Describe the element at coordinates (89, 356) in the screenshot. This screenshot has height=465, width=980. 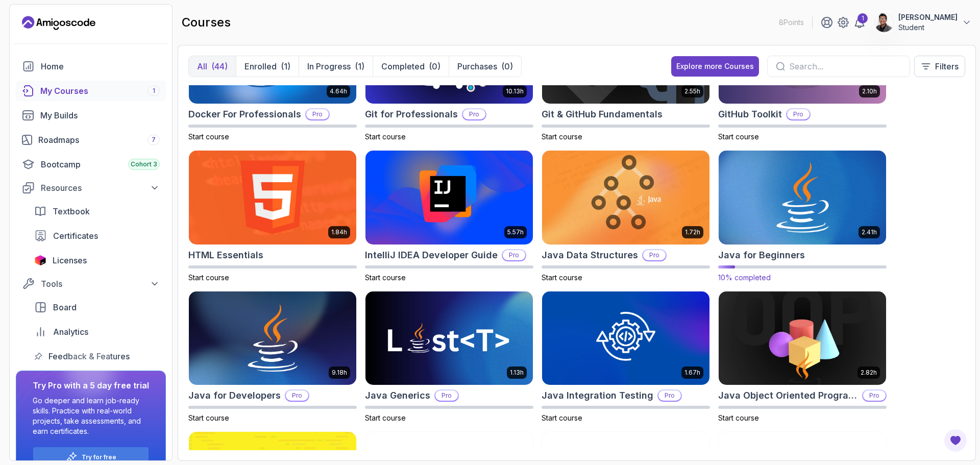
I see `span: Feedback & Features` at that location.